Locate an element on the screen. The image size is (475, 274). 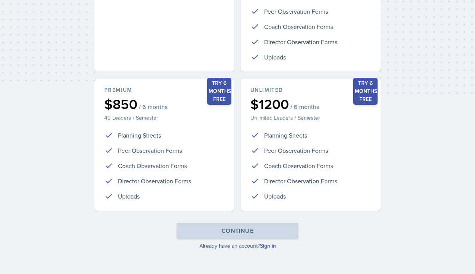
p: Already have an account? is located at coordinates (238, 246).